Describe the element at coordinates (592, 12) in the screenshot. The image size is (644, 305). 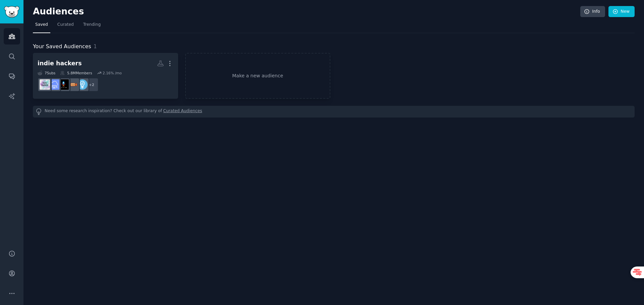
I see `a: Info` at that location.